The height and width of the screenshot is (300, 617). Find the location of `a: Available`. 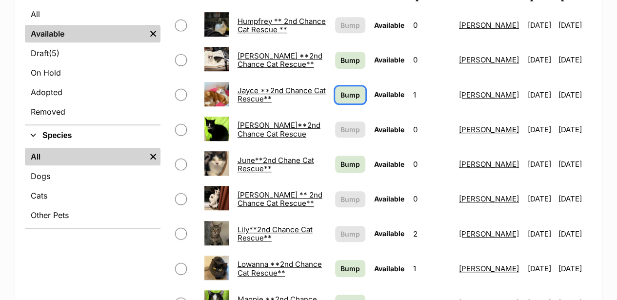

a: Available is located at coordinates (85, 34).